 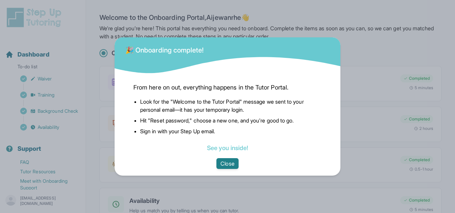 What do you see at coordinates (165, 48) in the screenshot?
I see `div: 🎉 Onboarding complete!` at bounding box center [165, 48].